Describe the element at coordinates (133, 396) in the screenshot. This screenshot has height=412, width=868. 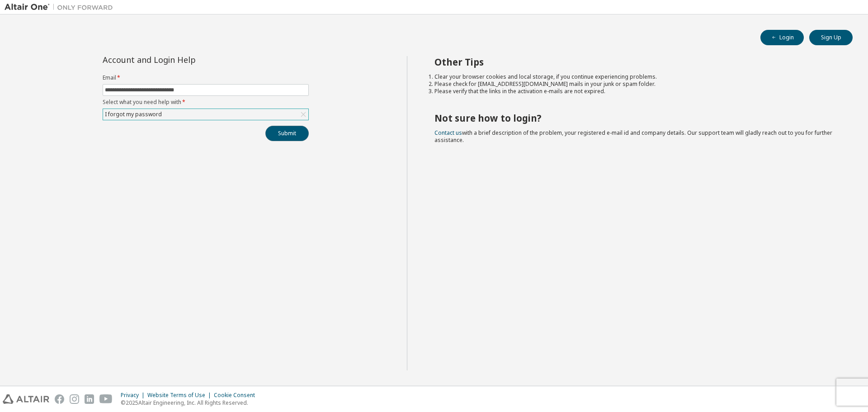
I see `div: Privacy` at that location.